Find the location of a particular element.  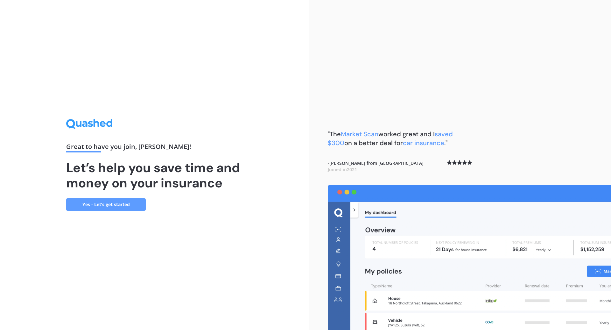

span: saved $300 is located at coordinates (390, 139).